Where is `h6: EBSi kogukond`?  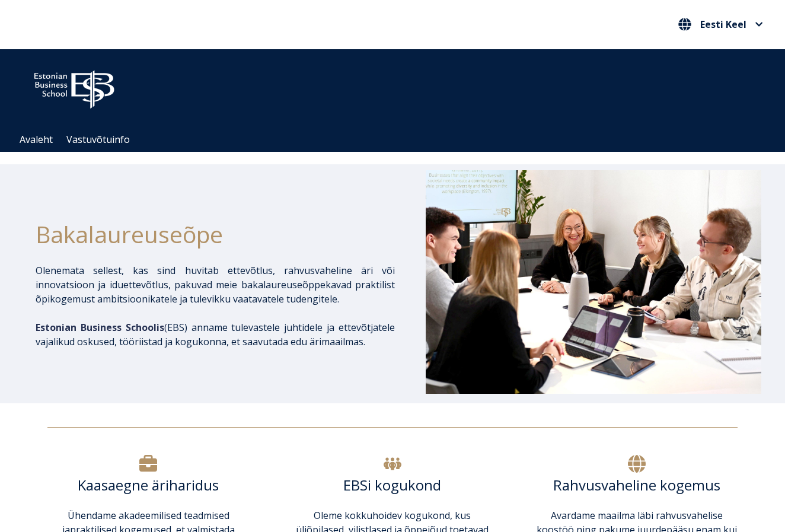
h6: EBSi kogukond is located at coordinates (392, 485).